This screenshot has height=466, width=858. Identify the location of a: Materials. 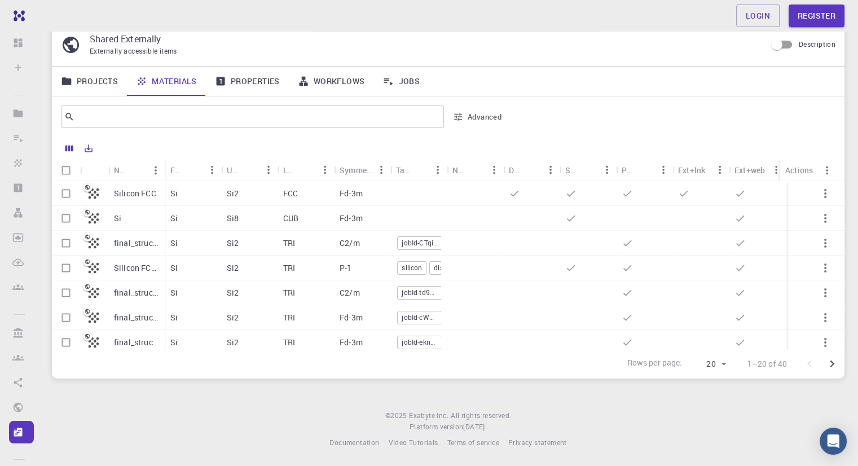
(166, 81).